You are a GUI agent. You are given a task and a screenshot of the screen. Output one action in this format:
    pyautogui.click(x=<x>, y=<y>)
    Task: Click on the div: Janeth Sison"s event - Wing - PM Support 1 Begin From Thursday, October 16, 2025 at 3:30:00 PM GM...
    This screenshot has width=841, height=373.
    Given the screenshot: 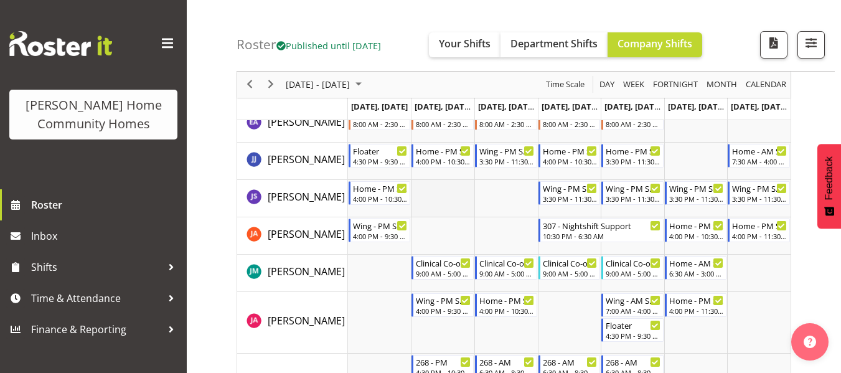 What is the action you would take?
    pyautogui.click(x=569, y=193)
    